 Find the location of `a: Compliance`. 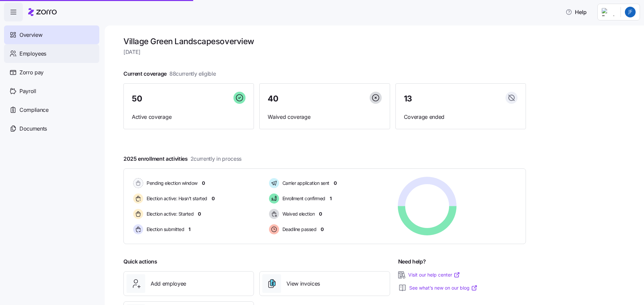

a: Compliance is located at coordinates (52, 110).